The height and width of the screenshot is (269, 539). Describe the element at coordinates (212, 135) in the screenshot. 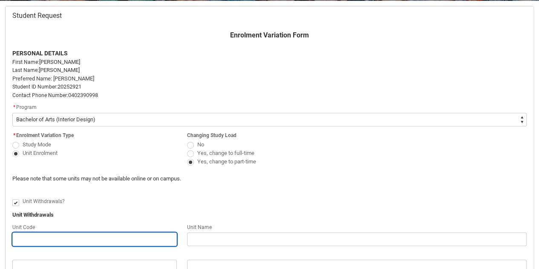

I see `span: Changing Study Load` at that location.